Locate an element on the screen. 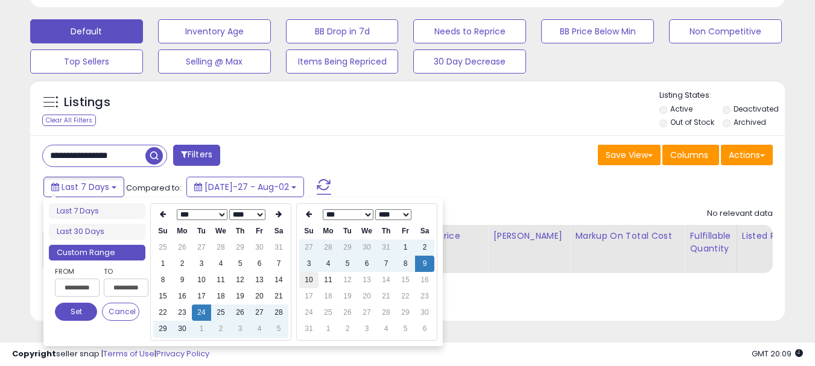  button: BB Drop in 7d is located at coordinates (342, 31).